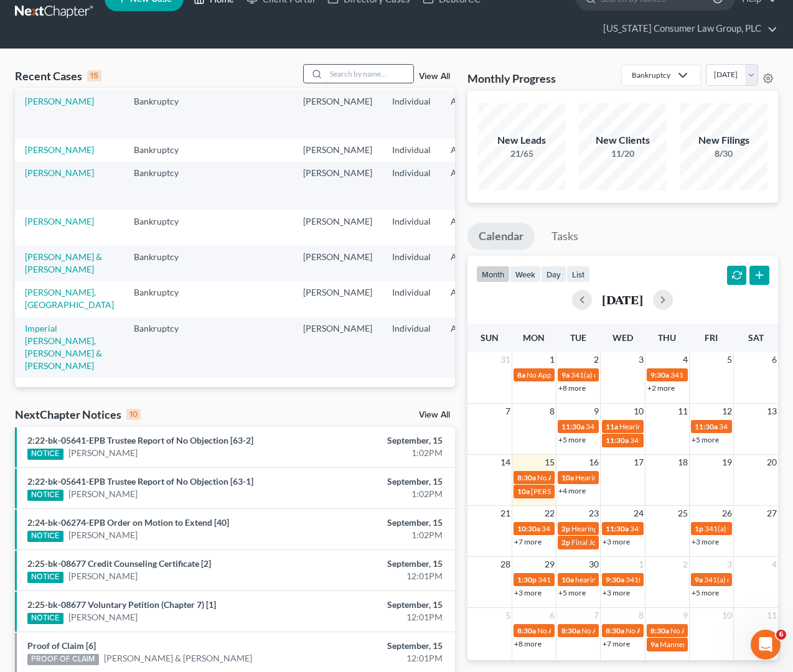  I want to click on div: Bankruptcy, so click(651, 74).